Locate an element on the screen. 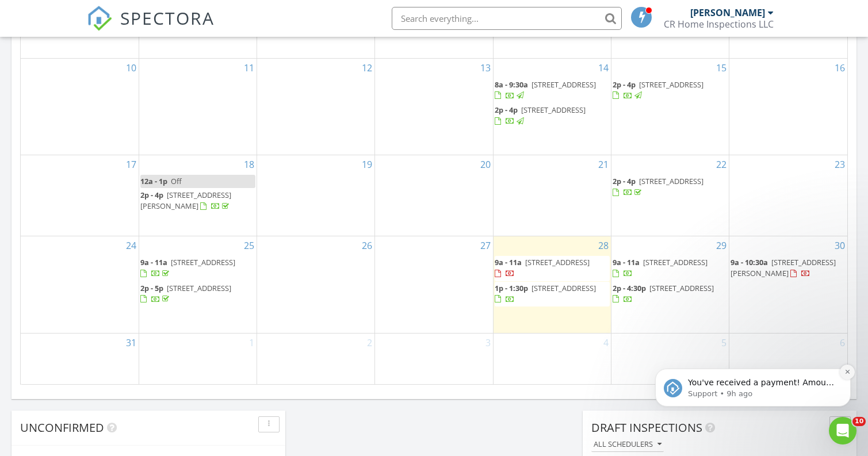 This screenshot has width=868, height=456. a: Go to August 24, 2025 is located at coordinates (131, 246).